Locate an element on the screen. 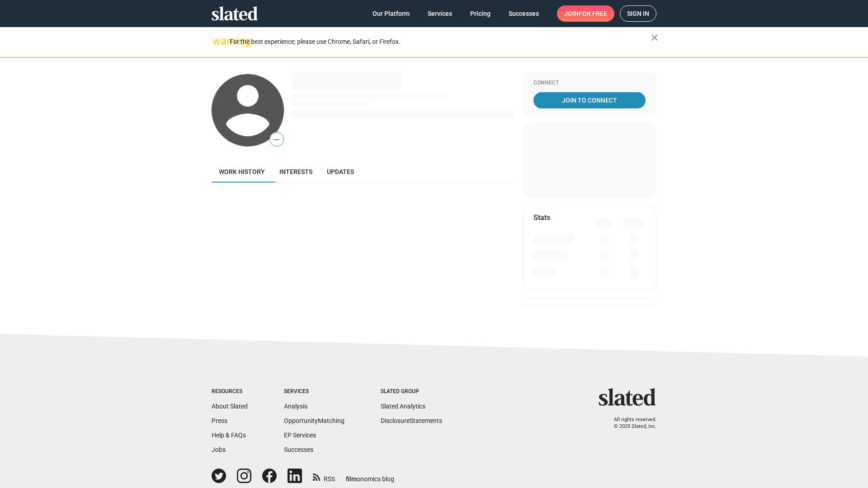 This screenshot has height=488, width=868. a: Analysis is located at coordinates (296, 406).